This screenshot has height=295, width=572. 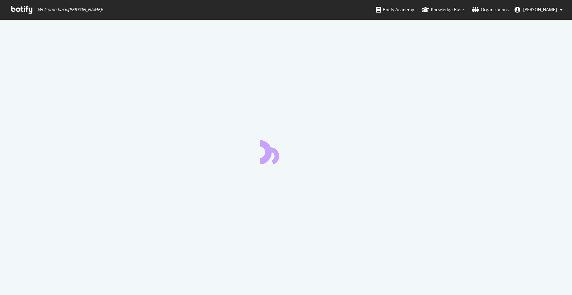 I want to click on span: Olivier Gourdin, so click(x=540, y=9).